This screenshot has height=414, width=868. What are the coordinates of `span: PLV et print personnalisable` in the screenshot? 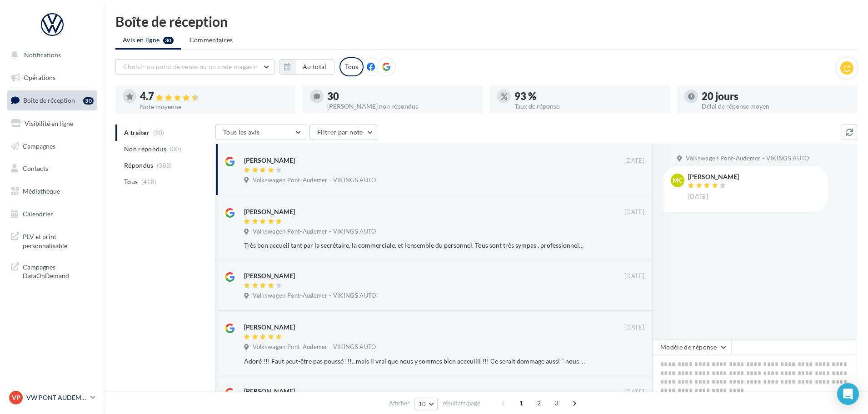 It's located at (58, 240).